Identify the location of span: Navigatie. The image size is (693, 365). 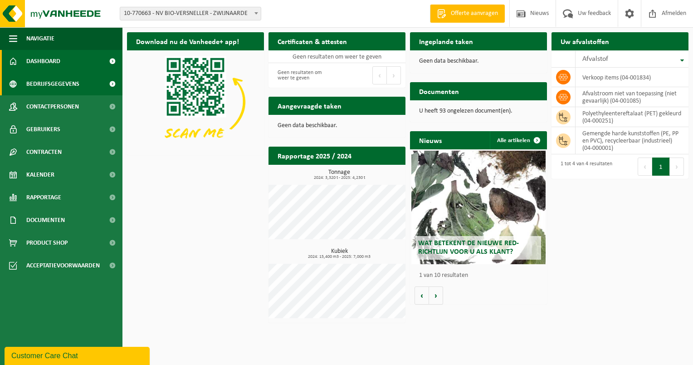
(40, 39).